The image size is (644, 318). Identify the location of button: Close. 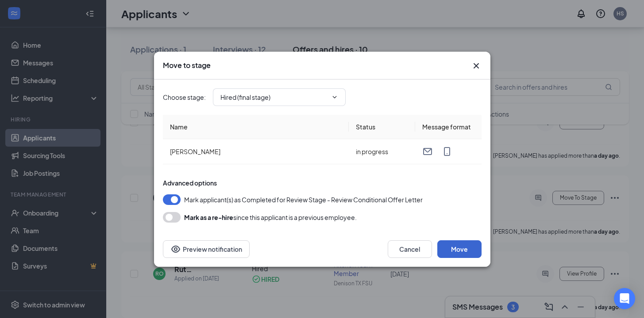
(476, 66).